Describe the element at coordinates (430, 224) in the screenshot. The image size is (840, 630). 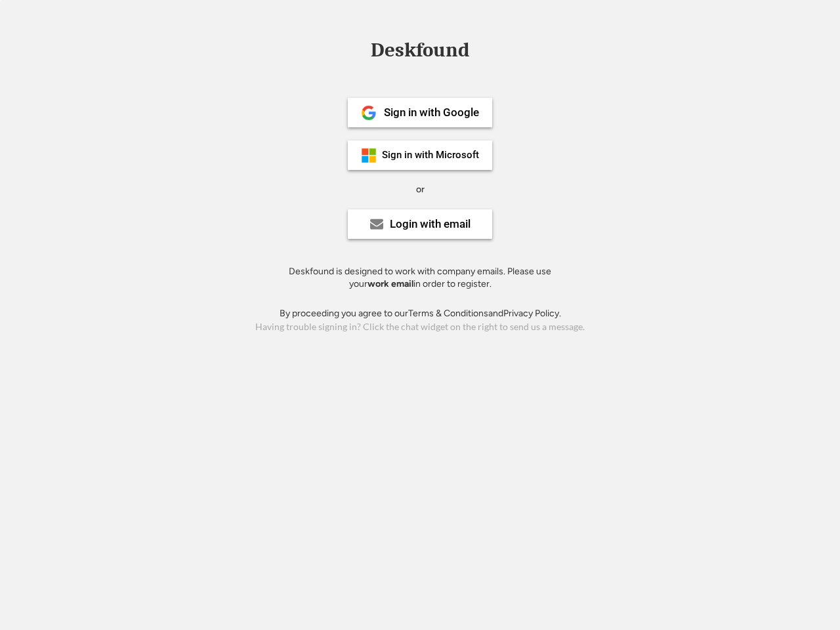
I see `div: Login with email` at that location.